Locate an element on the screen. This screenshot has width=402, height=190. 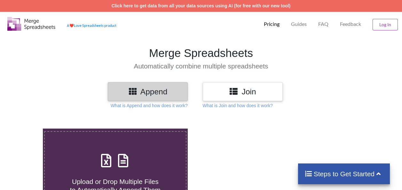
a: AheartLove Spreadsheets product is located at coordinates (92, 25).